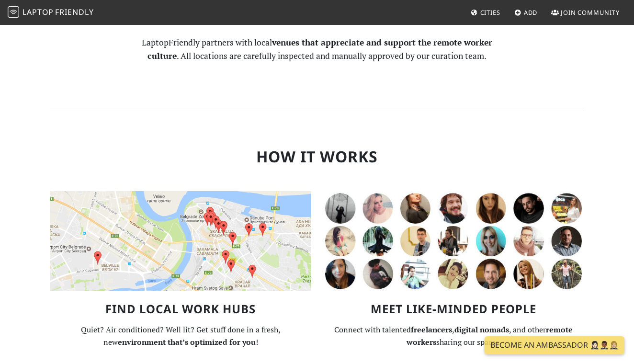 This screenshot has width=634, height=364. I want to click on h3: Find Local Work Hubs, so click(180, 309).